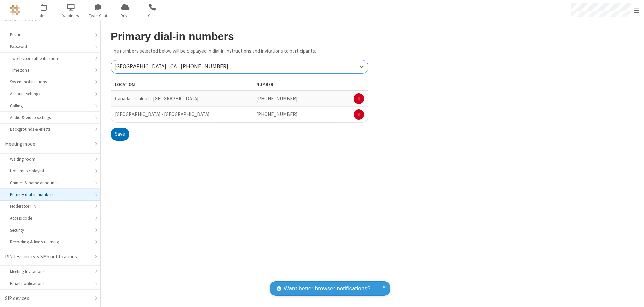 Image resolution: width=644 pixels, height=307 pixels. What do you see at coordinates (327, 289) in the screenshot?
I see `span: Want better browser notifications?` at bounding box center [327, 289].